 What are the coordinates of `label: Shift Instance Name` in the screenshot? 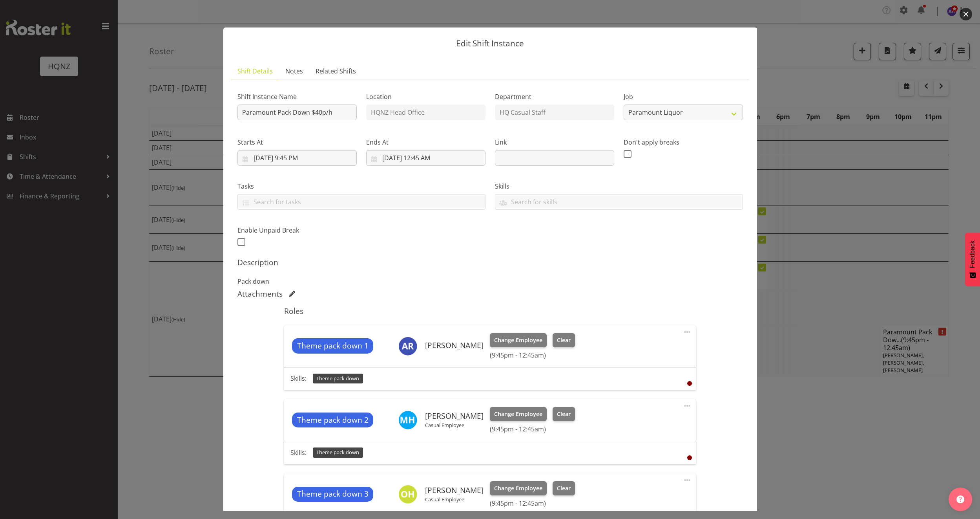 It's located at (297, 97).